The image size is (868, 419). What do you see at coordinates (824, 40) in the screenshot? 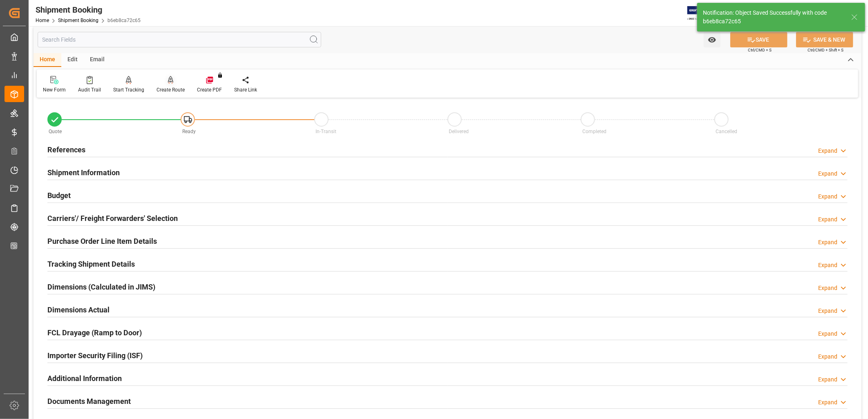
I see `button: SAVE & NEW` at bounding box center [824, 40].